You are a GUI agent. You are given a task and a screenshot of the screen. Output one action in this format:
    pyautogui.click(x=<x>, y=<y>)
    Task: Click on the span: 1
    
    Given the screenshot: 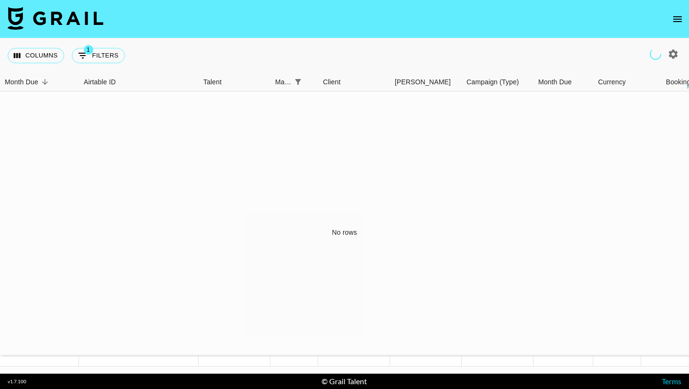 What is the action you would take?
    pyautogui.click(x=89, y=50)
    